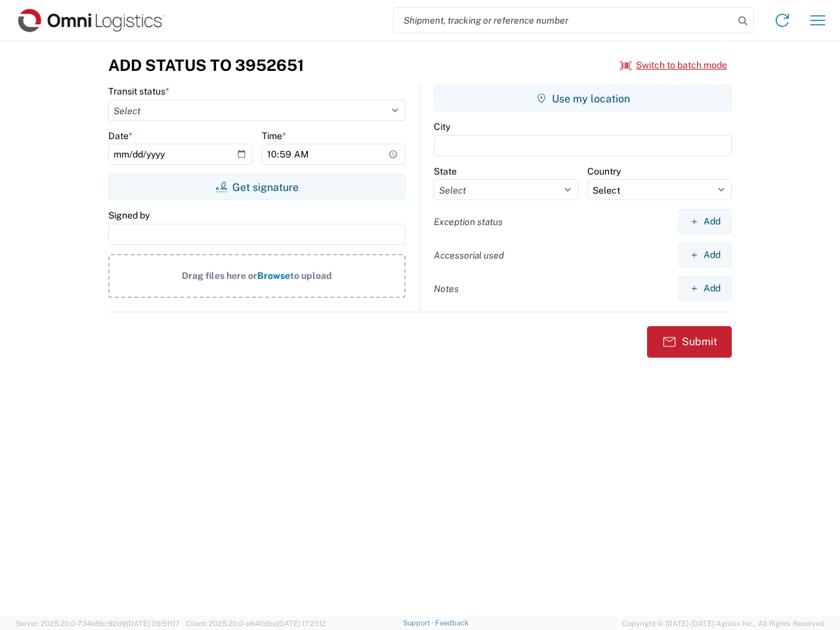 Image resolution: width=840 pixels, height=630 pixels. I want to click on span: to upload, so click(311, 276).